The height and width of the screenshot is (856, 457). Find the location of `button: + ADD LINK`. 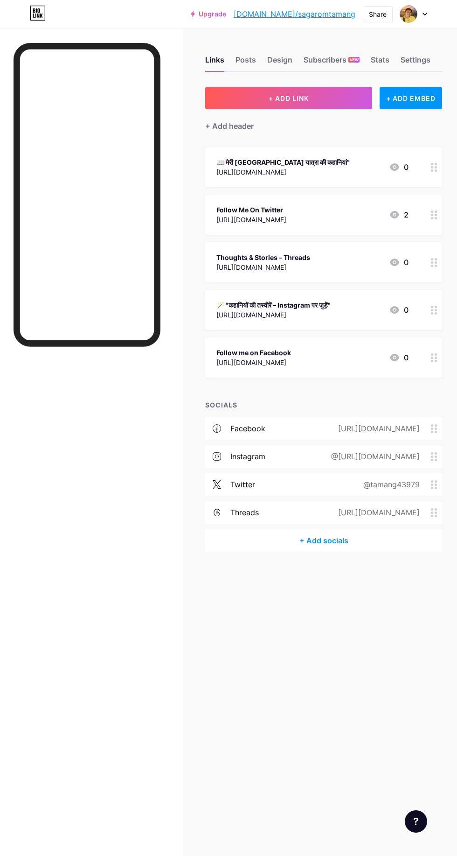

button: + ADD LINK is located at coordinates (289, 98).